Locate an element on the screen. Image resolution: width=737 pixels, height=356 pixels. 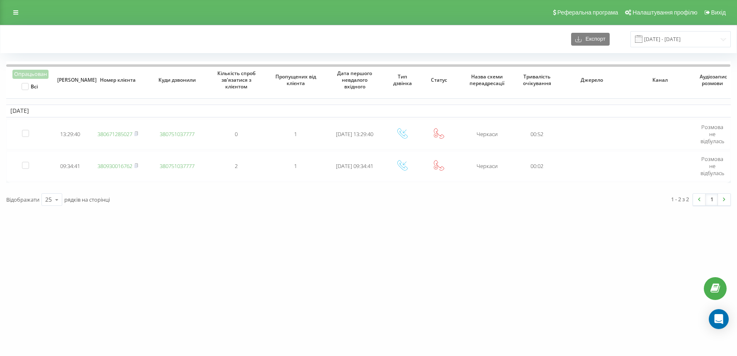
span: Номер клієнта is located at coordinates (118, 80).